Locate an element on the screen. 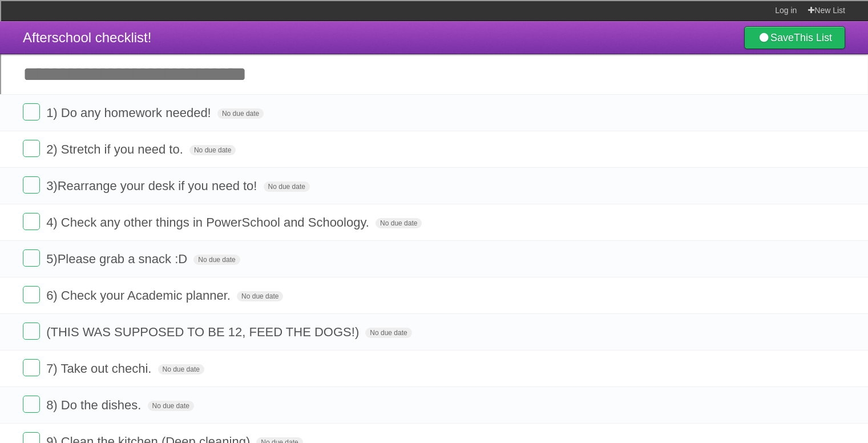 This screenshot has width=868, height=443. b: This List is located at coordinates (813, 38).